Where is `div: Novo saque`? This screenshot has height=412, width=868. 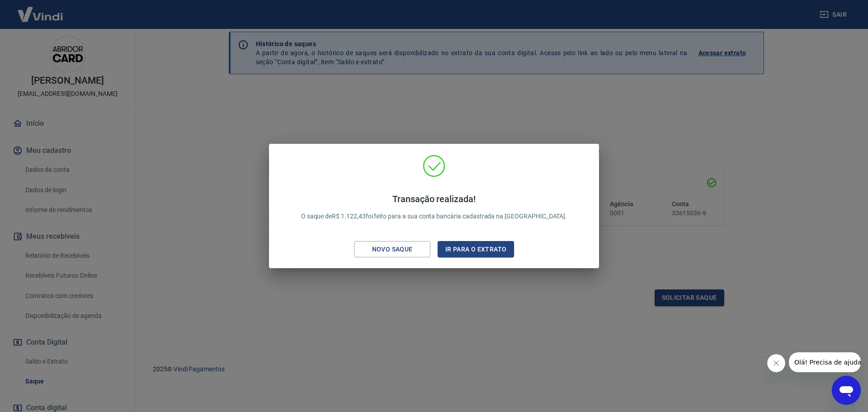
div: Novo saque is located at coordinates (393, 249).